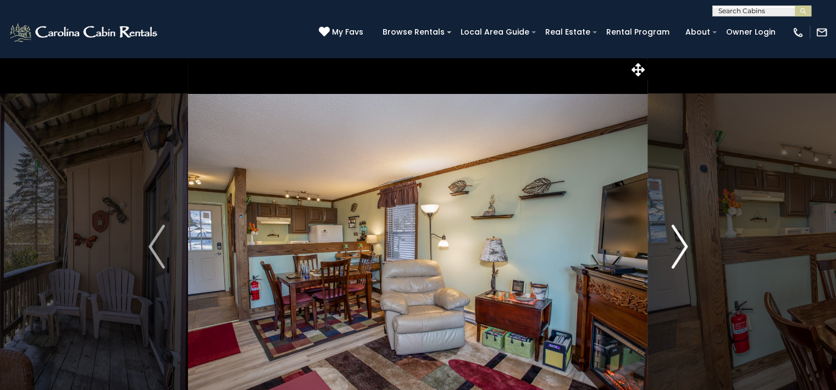 This screenshot has height=390, width=836. Describe the element at coordinates (413, 32) in the screenshot. I see `a: Browse Rentals` at that location.